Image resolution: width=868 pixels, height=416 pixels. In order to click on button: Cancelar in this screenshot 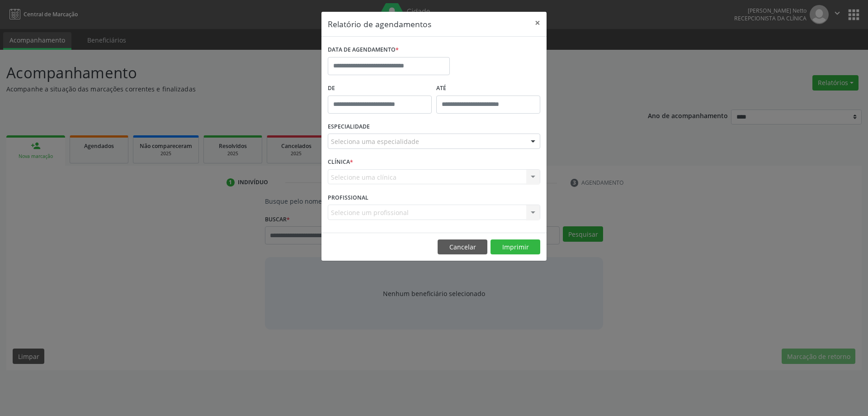, I will do `click(462, 247)`.